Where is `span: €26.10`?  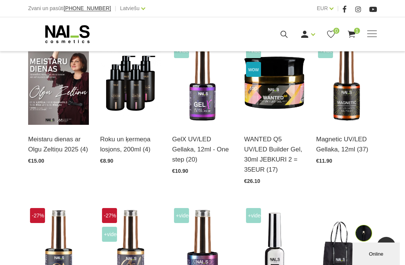
span: €26.10 is located at coordinates (252, 181).